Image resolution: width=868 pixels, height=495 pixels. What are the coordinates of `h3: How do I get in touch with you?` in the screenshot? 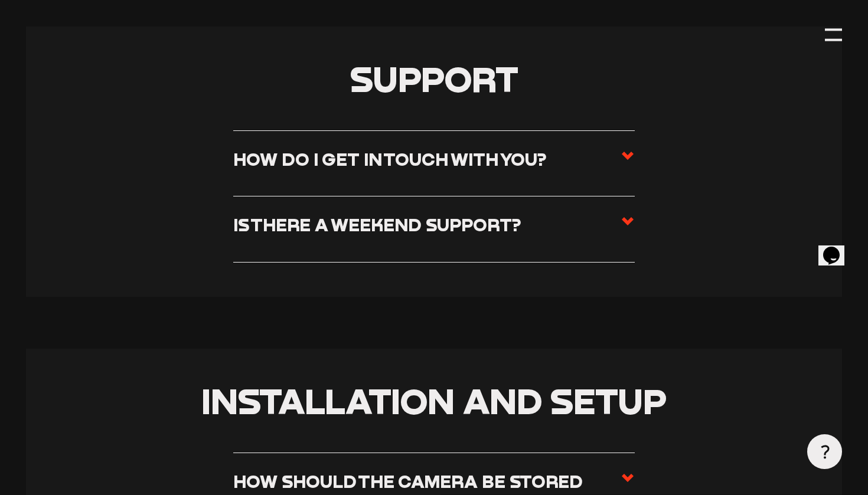 It's located at (390, 159).